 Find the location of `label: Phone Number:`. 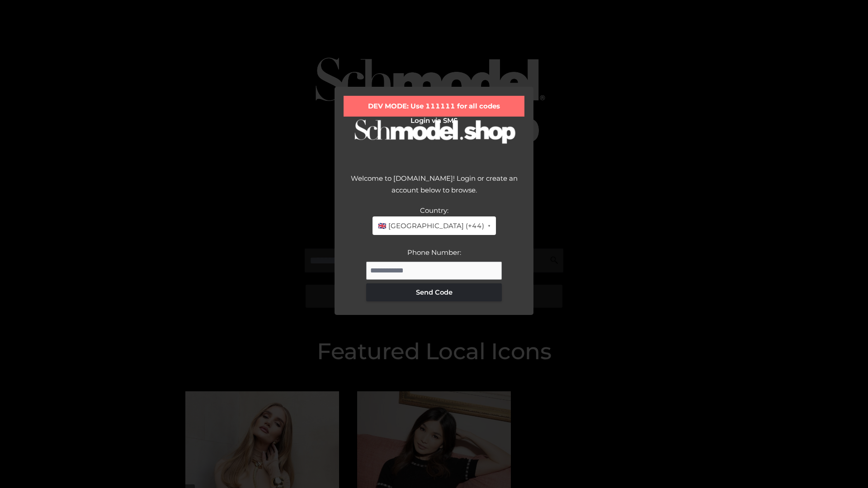

label: Phone Number: is located at coordinates (434, 252).